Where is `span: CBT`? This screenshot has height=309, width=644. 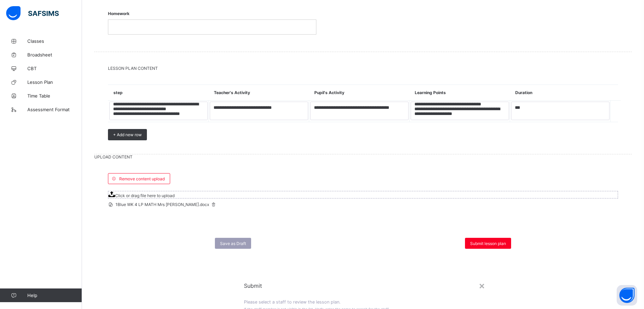
span: CBT is located at coordinates (55, 68).